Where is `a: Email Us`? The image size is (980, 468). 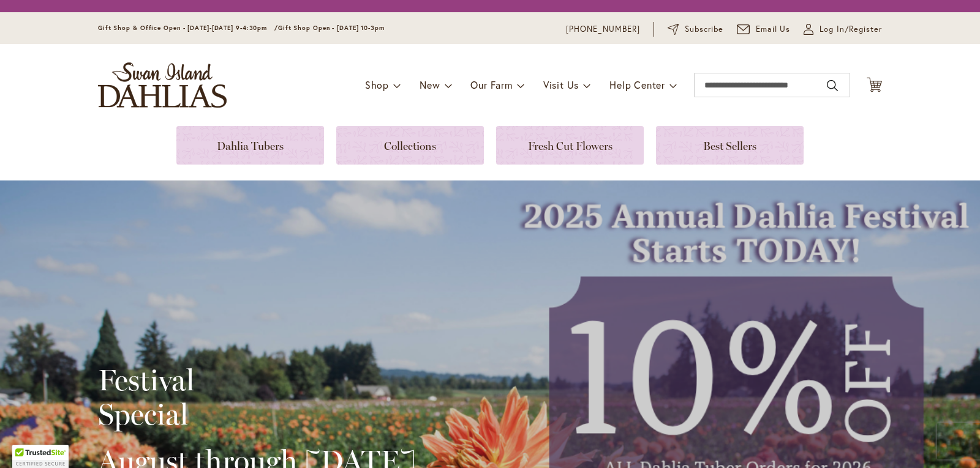 a: Email Us is located at coordinates (764, 30).